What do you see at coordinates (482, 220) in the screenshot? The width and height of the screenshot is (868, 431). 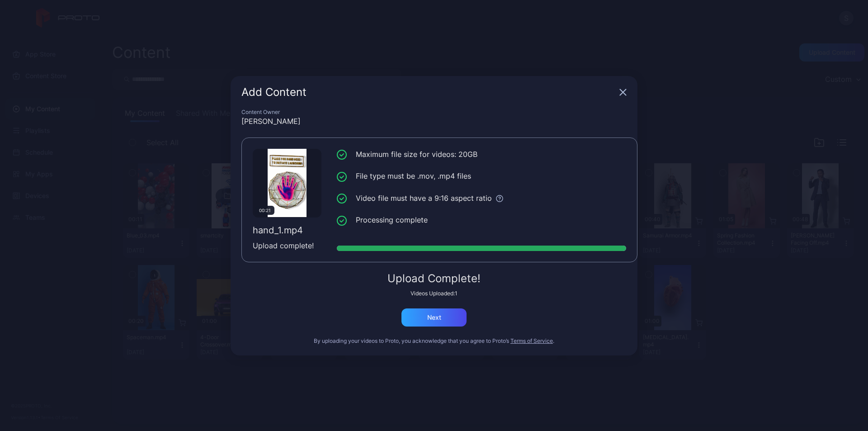 I see `li: Processing complete` at bounding box center [482, 220].